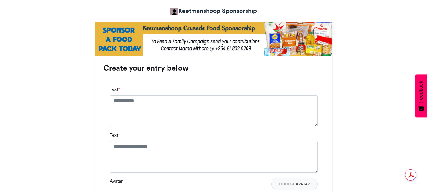 The image size is (427, 192). What do you see at coordinates (214, 68) in the screenshot?
I see `h3: Create your entry below` at bounding box center [214, 68].